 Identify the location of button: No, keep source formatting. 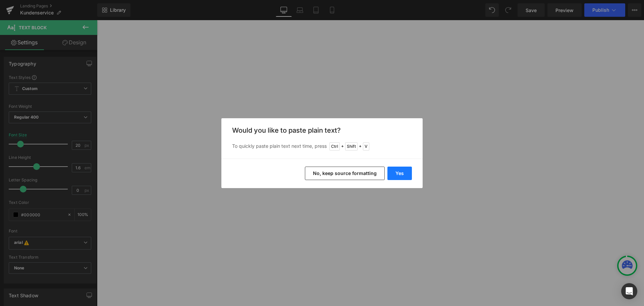
(345, 173).